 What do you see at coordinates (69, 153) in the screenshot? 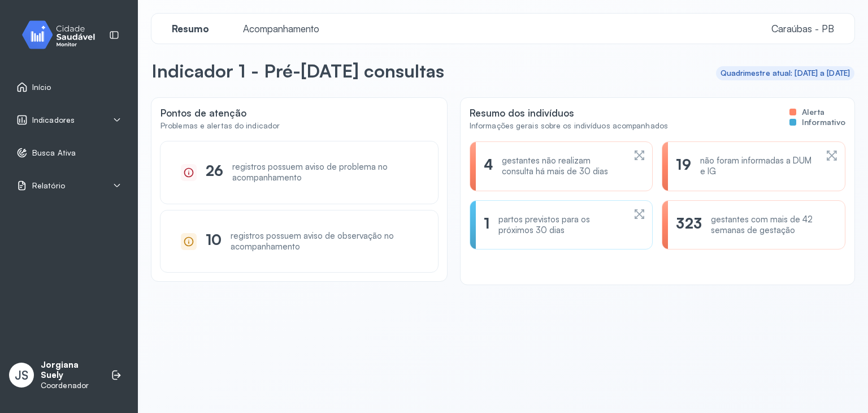
I see `a: Busca Ativa` at bounding box center [69, 153].